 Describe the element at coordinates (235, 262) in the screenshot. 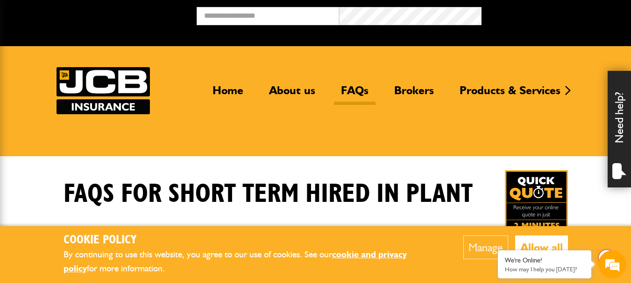

I see `a: cookie and privacy policy` at that location.